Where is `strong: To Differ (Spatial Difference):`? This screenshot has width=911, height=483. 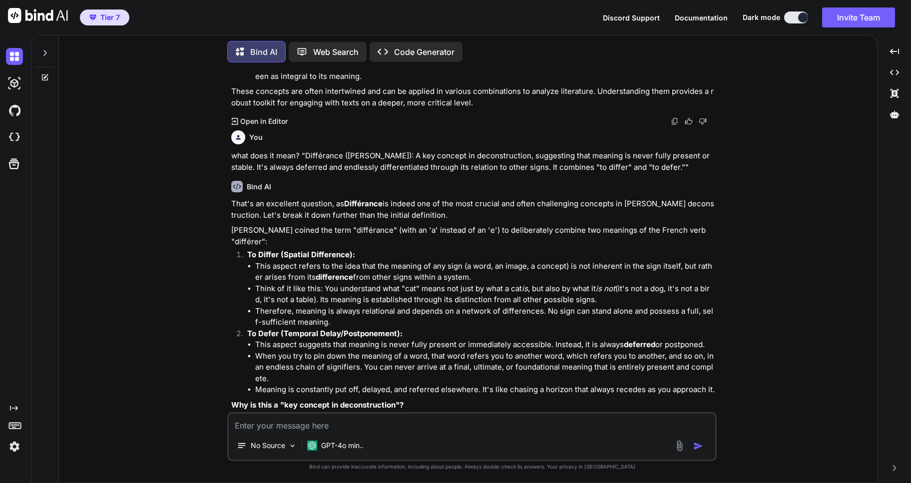
strong: To Differ (Spatial Difference): is located at coordinates (301, 254).